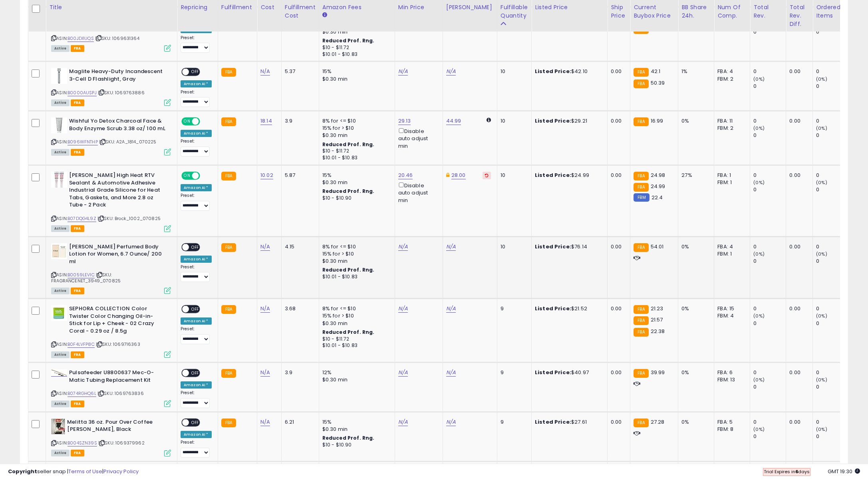 The width and height of the screenshot is (868, 480). I want to click on div: Ordered Items, so click(830, 11).